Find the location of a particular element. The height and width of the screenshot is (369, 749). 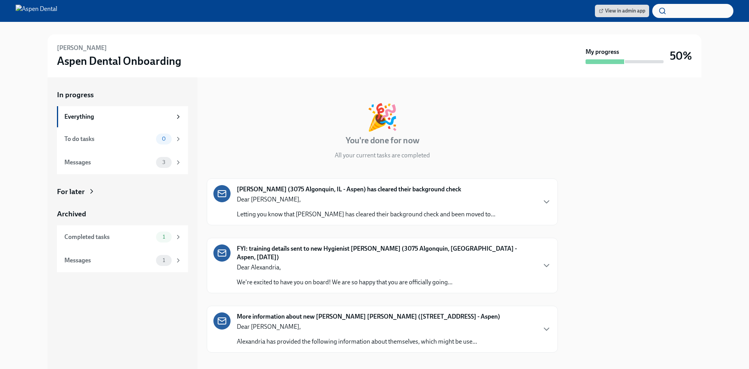

h3: Aspen Dental Onboarding is located at coordinates (119, 61).